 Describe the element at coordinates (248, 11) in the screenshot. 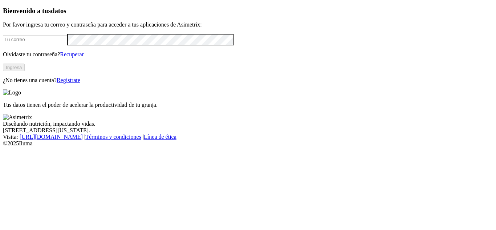

I see `h3: Bienvenido a tus` at that location.